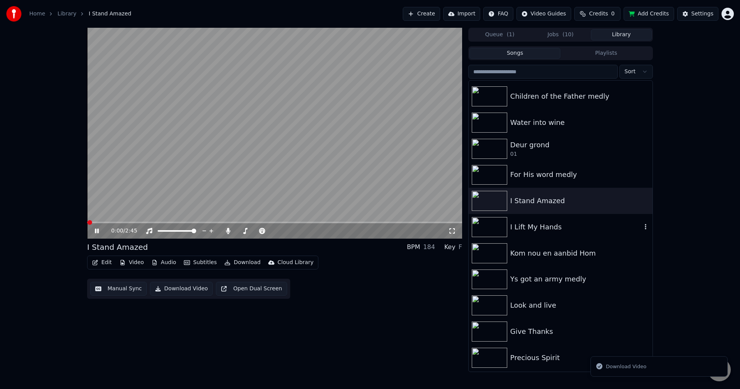  What do you see at coordinates (580, 358) in the screenshot?
I see `div: Precious Spirit` at bounding box center [580, 358].